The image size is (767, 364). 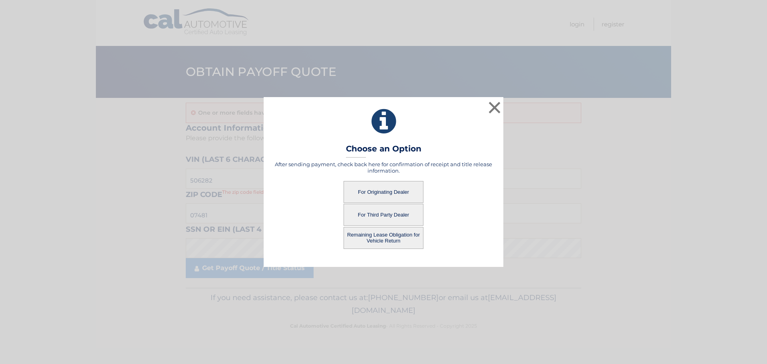 I want to click on button: For Third Party Dealer, so click(x=384, y=215).